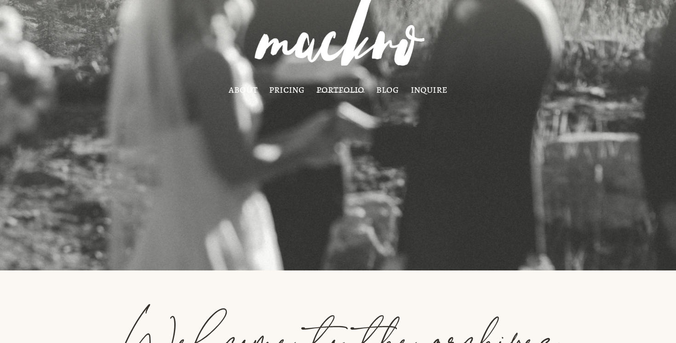 Image resolution: width=676 pixels, height=343 pixels. What do you see at coordinates (388, 90) in the screenshot?
I see `a: blog` at bounding box center [388, 90].